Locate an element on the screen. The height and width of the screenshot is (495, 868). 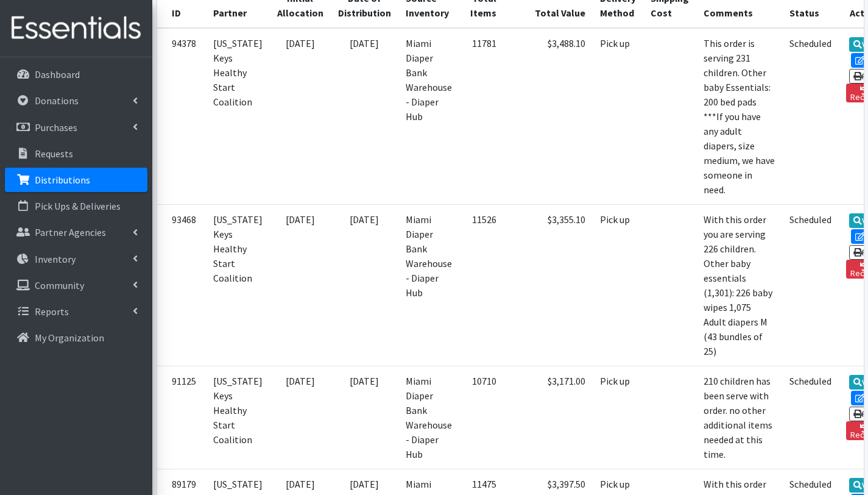
td: $3,488.10 is located at coordinates (548, 117).